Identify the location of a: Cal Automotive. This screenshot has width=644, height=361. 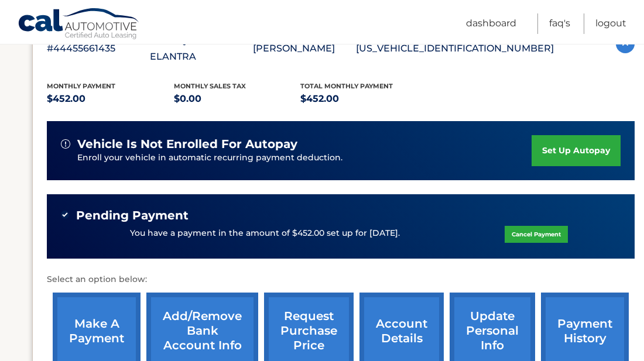
(79, 24).